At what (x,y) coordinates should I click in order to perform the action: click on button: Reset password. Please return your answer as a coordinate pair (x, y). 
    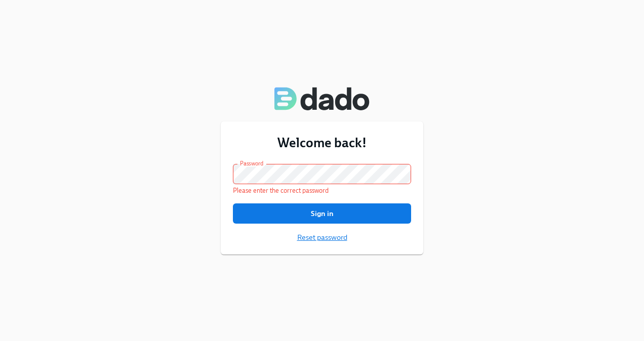
    Looking at the image, I should click on (322, 237).